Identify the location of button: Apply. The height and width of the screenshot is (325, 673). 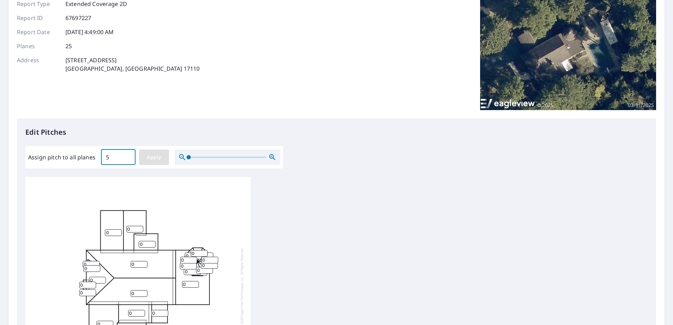
(154, 157).